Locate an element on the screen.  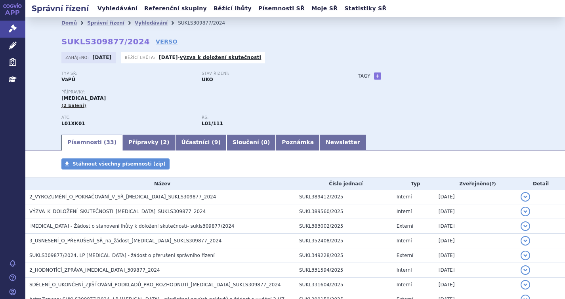
td: SUKL352408/2025 is located at coordinates (344, 241).